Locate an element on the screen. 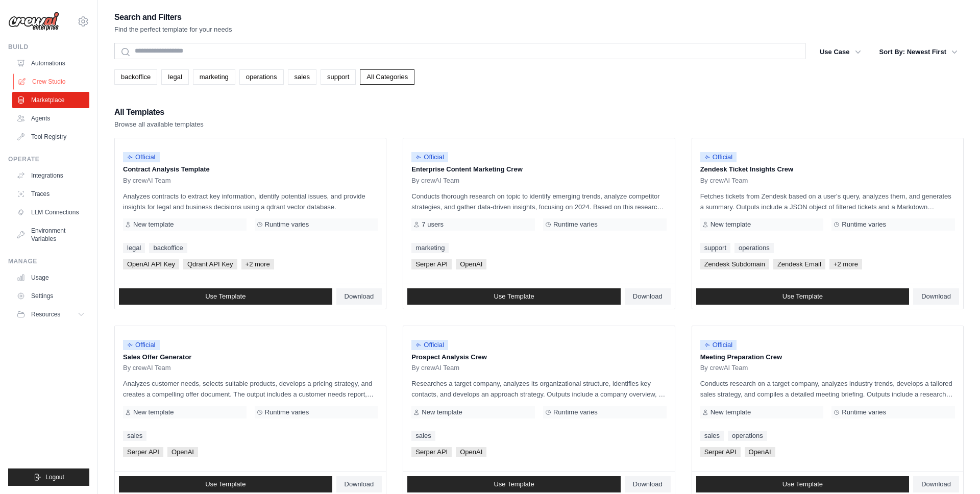 The width and height of the screenshot is (980, 494). h2: All Templates is located at coordinates (159, 112).